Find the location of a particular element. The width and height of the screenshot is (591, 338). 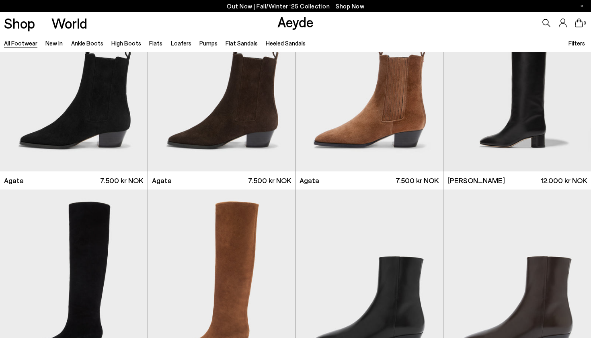

a: 0 is located at coordinates (579, 23).